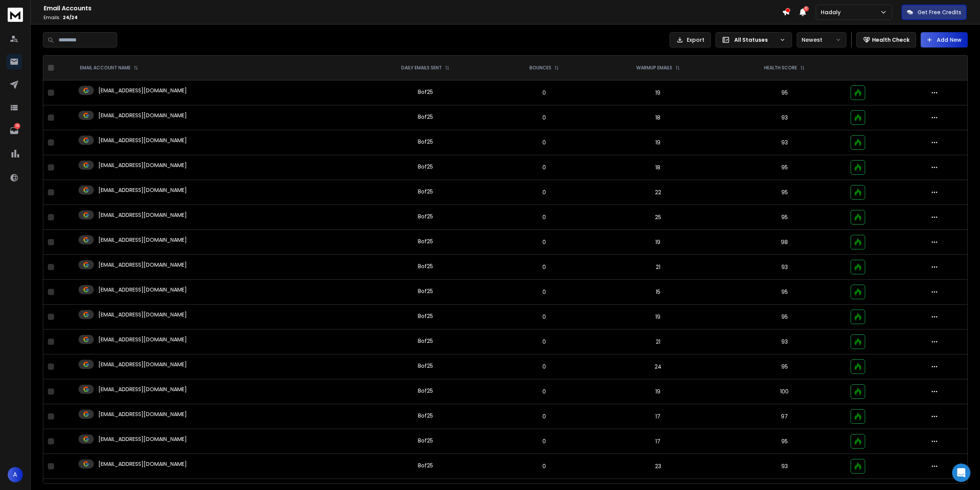 The width and height of the screenshot is (980, 490). Describe the element at coordinates (17, 126) in the screenshot. I see `p: 16` at that location.